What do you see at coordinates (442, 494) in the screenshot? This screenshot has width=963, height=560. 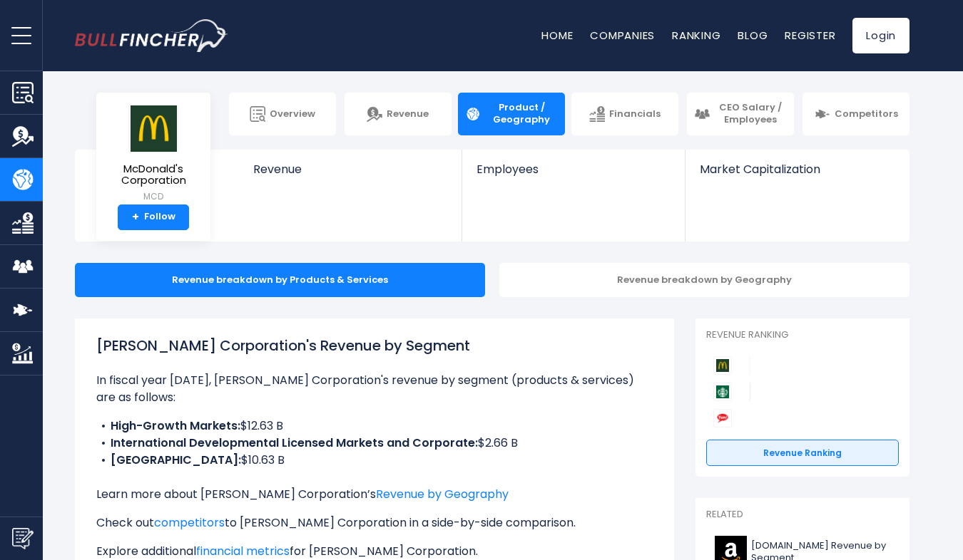 I see `a: Revenue by Geography` at bounding box center [442, 494].